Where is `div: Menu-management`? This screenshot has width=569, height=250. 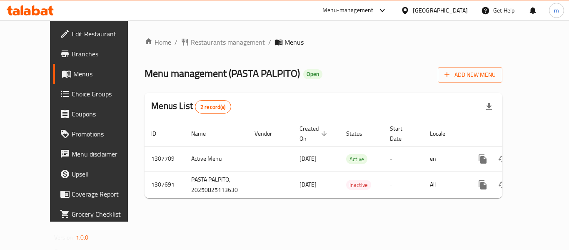 div: Menu-management is located at coordinates (348, 10).